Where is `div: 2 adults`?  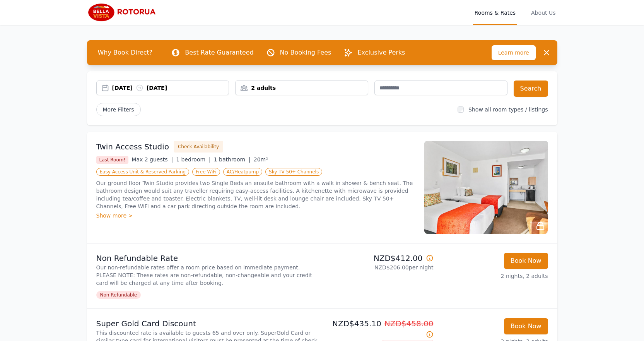 div: 2 adults is located at coordinates (302, 88).